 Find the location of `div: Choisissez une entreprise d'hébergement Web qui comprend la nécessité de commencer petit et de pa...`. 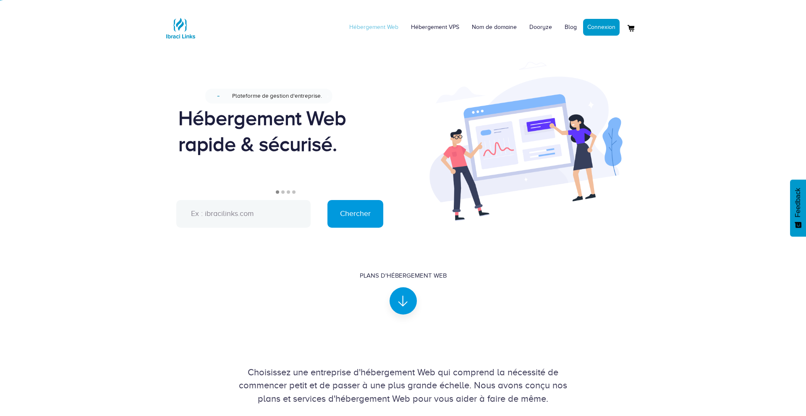

div: Choisissez une entreprise d'hébergement Web qui comprend la nécessité de commencer petit et de pa... is located at coordinates (403, 386).